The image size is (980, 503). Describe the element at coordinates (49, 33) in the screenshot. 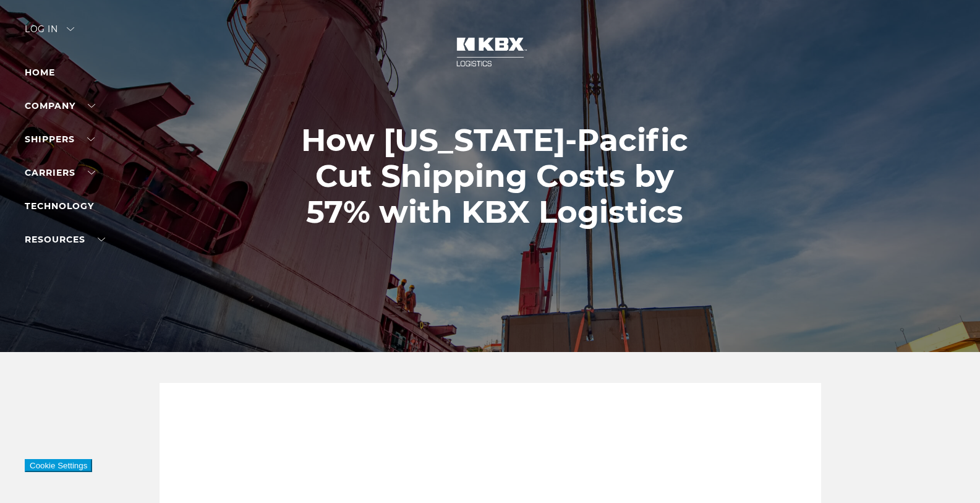

I see `div: Log in` at that location.